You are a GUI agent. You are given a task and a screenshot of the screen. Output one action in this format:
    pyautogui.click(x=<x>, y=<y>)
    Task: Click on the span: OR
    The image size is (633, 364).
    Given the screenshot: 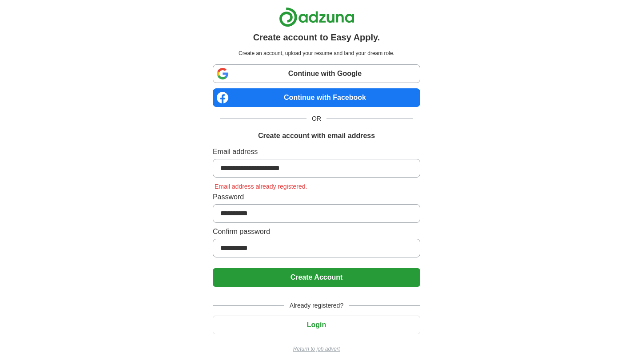 What is the action you would take?
    pyautogui.click(x=316, y=119)
    